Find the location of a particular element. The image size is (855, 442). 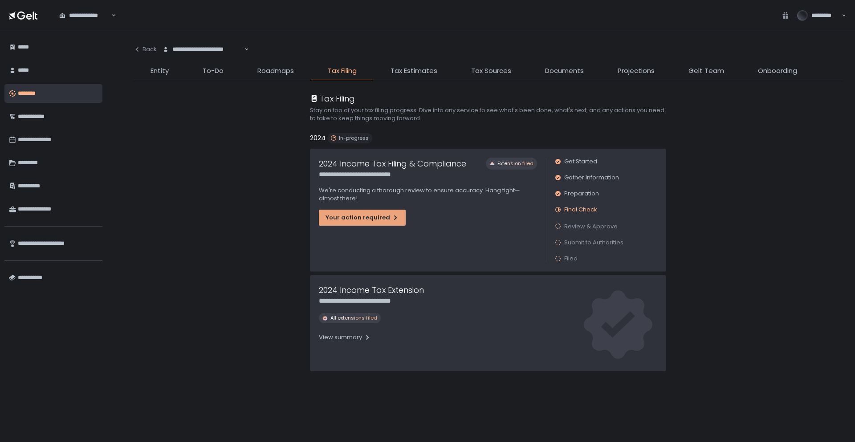

span: To-Do is located at coordinates (213, 71).